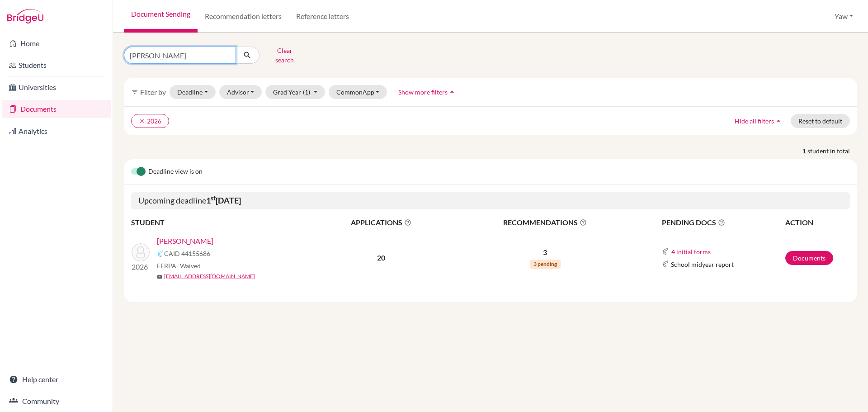 The image size is (868, 412). What do you see at coordinates (25, 16) in the screenshot?
I see `img: Bridge-U` at bounding box center [25, 16].